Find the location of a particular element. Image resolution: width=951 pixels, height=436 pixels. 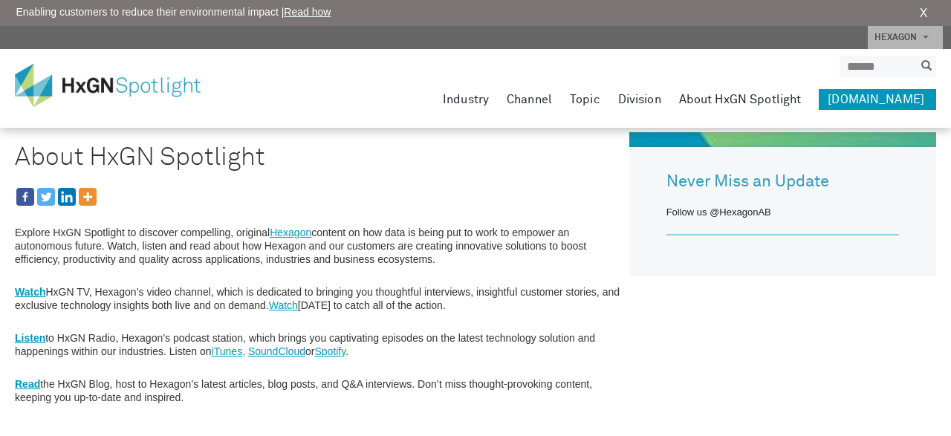

p: to HxGN Radio, Hexagon’s podcast station, which brings you captivating episodes on the latest tec... is located at coordinates (318, 345).